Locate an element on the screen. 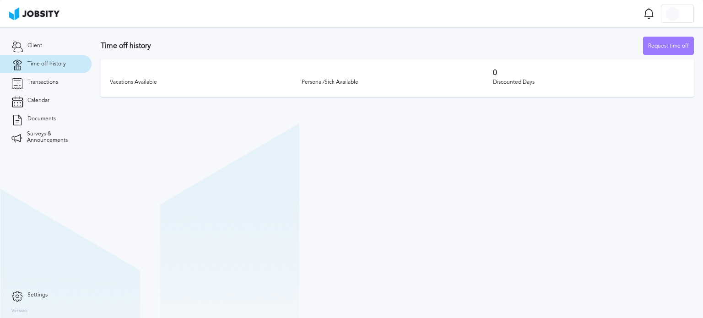 This screenshot has height=318, width=703. span: Settings is located at coordinates (38, 295).